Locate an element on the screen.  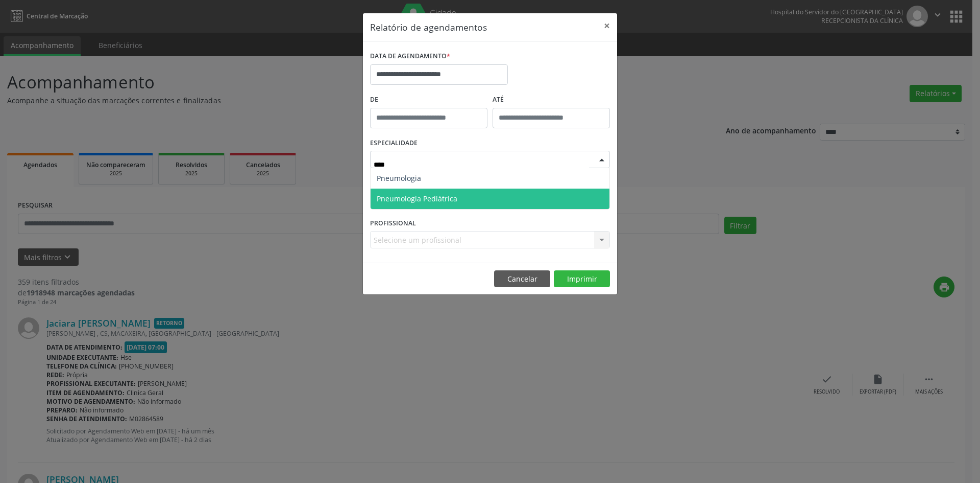
button: Cancelar is located at coordinates (522, 279).